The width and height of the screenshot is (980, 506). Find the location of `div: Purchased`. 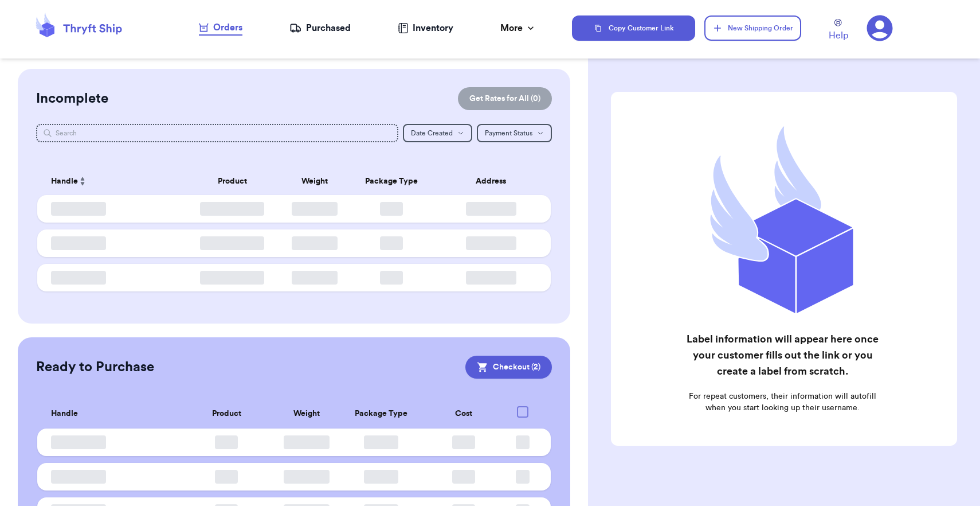

div: Purchased is located at coordinates (320, 28).